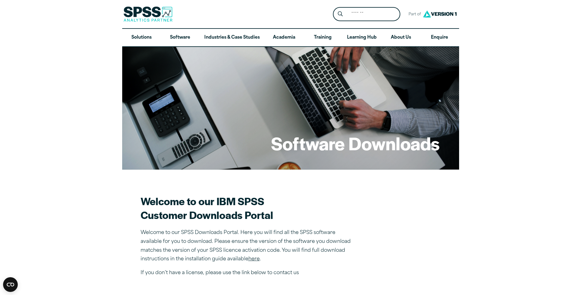 This screenshot has width=581, height=295. What do you see at coordinates (232, 38) in the screenshot?
I see `a: Industries & Case Studies` at bounding box center [232, 38].